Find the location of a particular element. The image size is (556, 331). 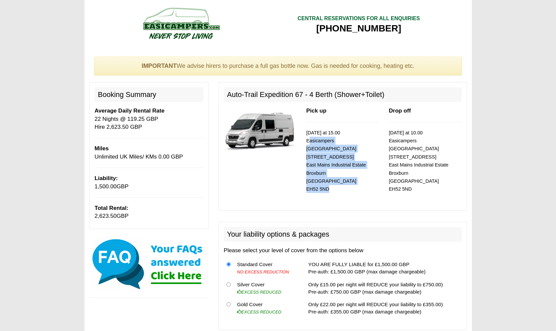

p: 22 Nights @ 119.25 GBP Hire 2,623.50 GBP is located at coordinates (149, 119).